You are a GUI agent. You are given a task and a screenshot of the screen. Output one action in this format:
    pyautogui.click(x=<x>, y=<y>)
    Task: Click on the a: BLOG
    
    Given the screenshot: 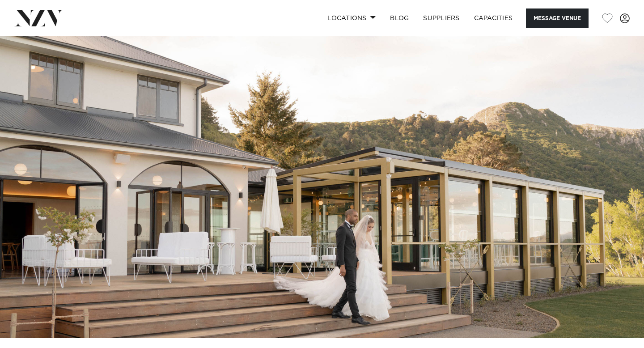 What is the action you would take?
    pyautogui.click(x=399, y=18)
    